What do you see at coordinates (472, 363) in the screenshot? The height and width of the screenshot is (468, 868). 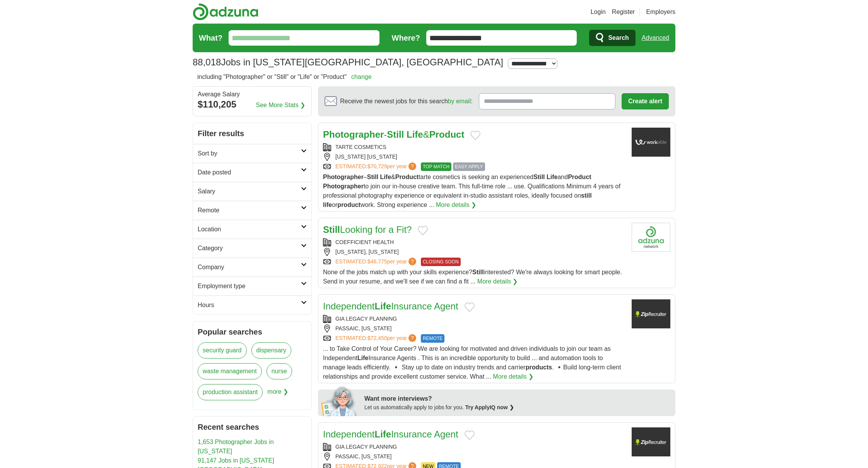 I see `span: ... to Take Control of Your Career? We are looking for motivated and driven individuals to join o...` at bounding box center [472, 363].